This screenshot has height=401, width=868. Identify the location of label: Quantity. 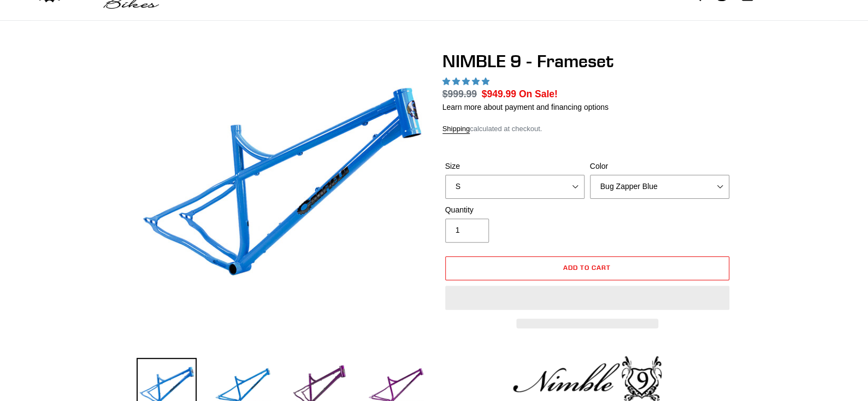
(515, 209).